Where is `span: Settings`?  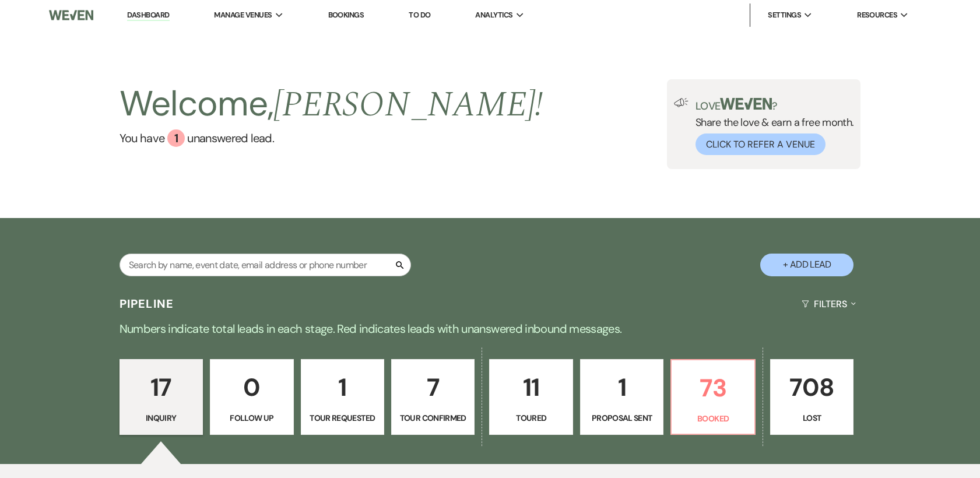
span: Settings is located at coordinates (784, 15).